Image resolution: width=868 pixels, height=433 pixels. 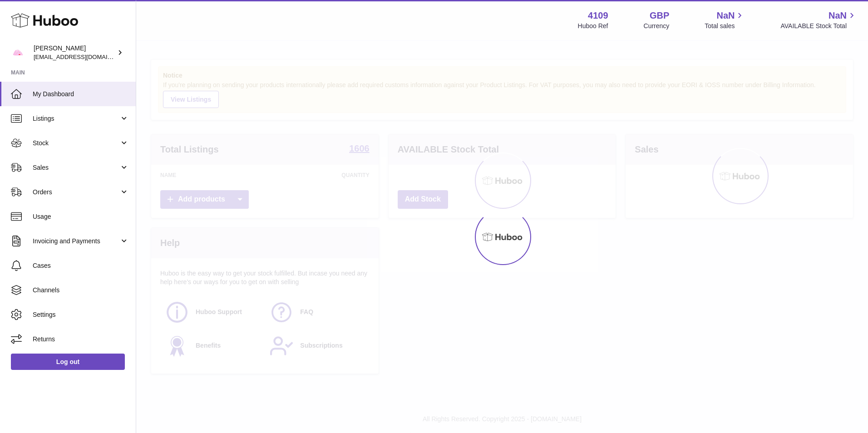 I want to click on a: NaN AVAILABLE Stock Total, so click(x=818, y=20).